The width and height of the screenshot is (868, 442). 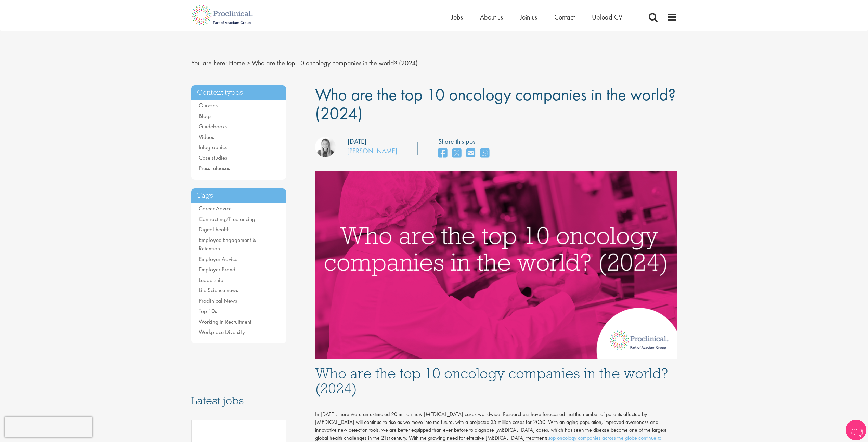 I want to click on a: Contact, so click(x=564, y=17).